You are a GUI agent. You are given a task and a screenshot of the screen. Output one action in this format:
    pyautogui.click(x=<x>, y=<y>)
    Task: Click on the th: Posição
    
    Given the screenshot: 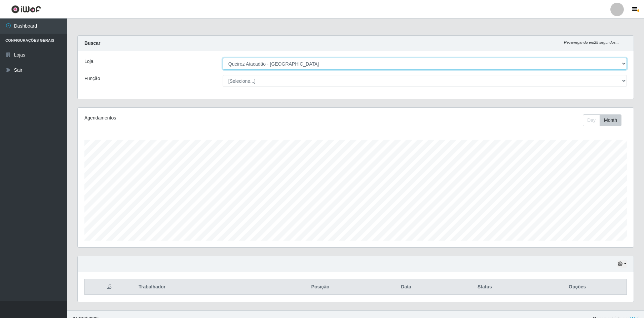 What is the action you would take?
    pyautogui.click(x=320, y=287)
    